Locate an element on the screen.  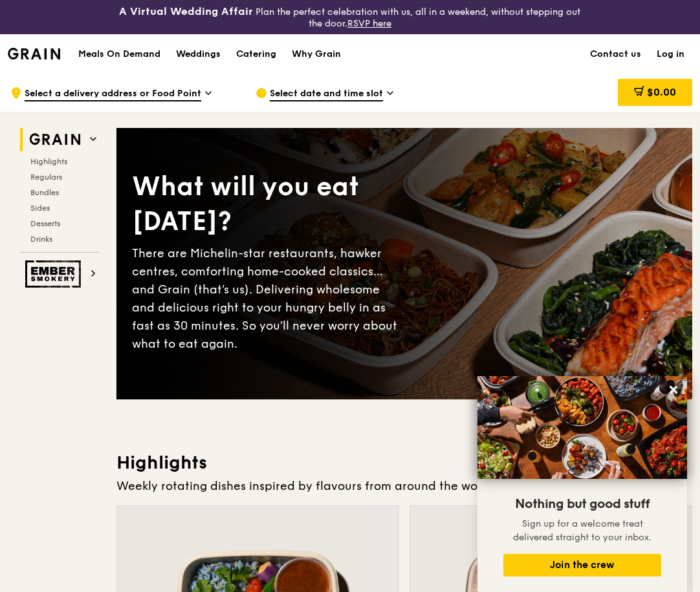
div: There are Michelin-star restaurants, hawker centres, comforting home-cooked classics… and Grain (... is located at coordinates (268, 299).